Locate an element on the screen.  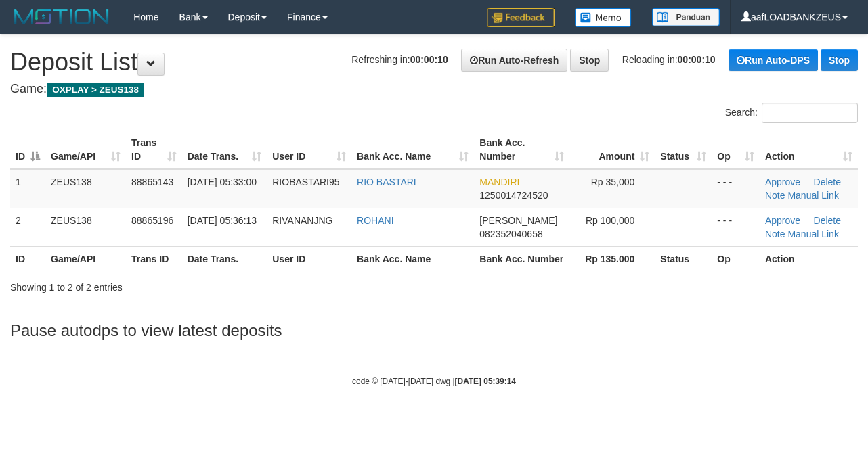
th: ID: activate to sort column descending is located at coordinates (28, 150).